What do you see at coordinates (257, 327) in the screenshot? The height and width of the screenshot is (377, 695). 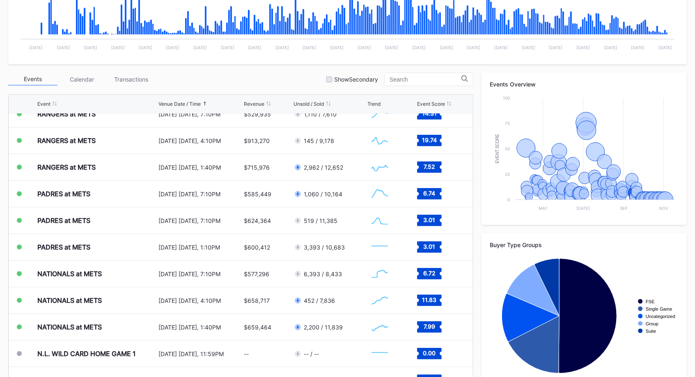 I see `div: $659,464` at bounding box center [257, 327].